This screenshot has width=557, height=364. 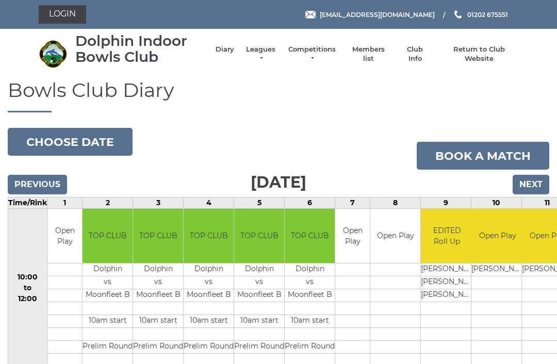 I want to click on td: 4, so click(x=209, y=203).